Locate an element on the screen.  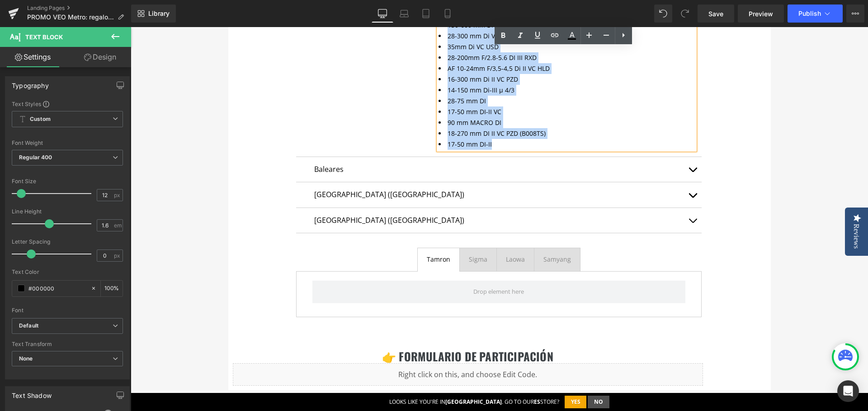
div: Samyang is located at coordinates (426, 232).